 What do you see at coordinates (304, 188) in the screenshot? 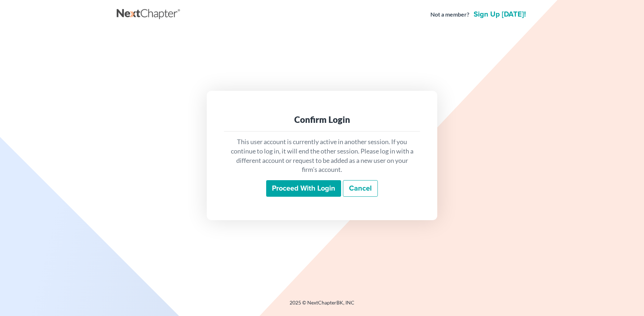
I see `input: Proceed with login` at bounding box center [304, 188].